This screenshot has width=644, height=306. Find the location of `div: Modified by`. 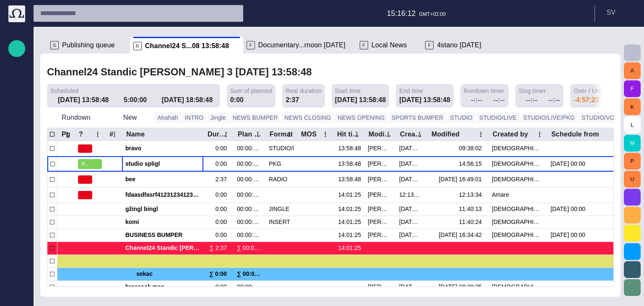

div: Modified by is located at coordinates (380, 134).